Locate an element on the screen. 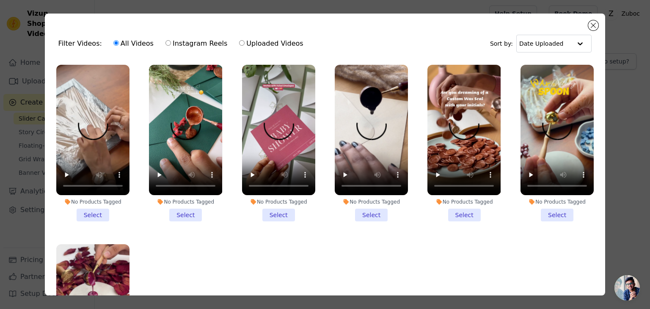 Image resolution: width=650 pixels, height=309 pixels. label: All Videos is located at coordinates (133, 44).